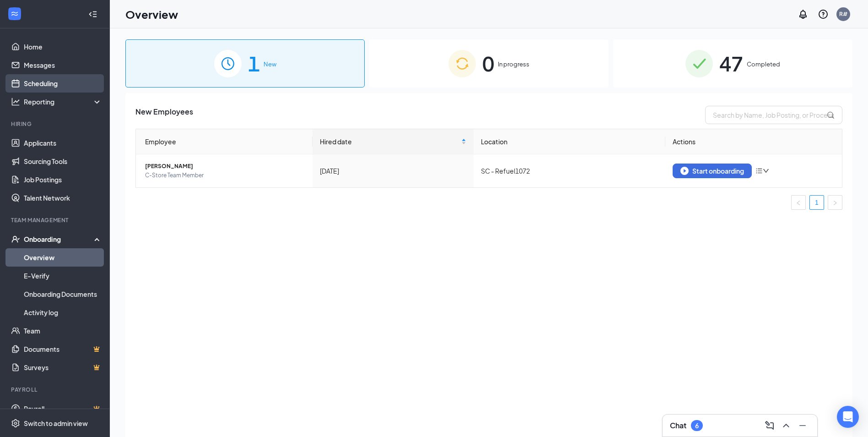  I want to click on div: Onboarding, so click(59, 239).